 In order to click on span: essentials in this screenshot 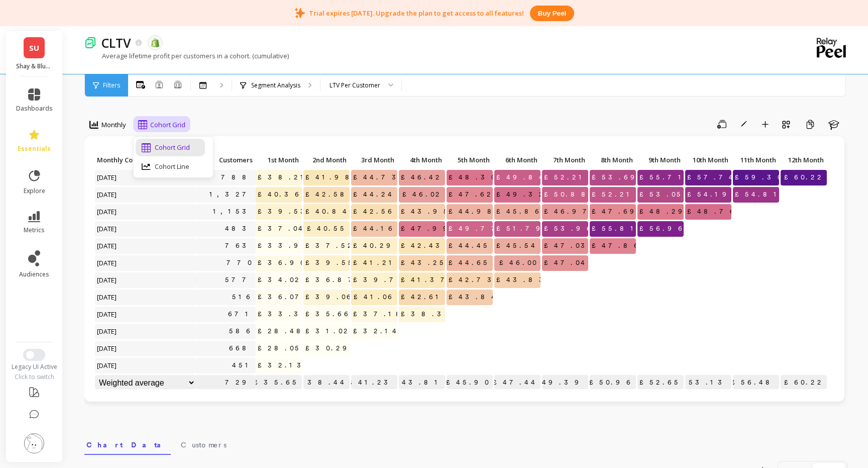, I will do `click(34, 149)`.